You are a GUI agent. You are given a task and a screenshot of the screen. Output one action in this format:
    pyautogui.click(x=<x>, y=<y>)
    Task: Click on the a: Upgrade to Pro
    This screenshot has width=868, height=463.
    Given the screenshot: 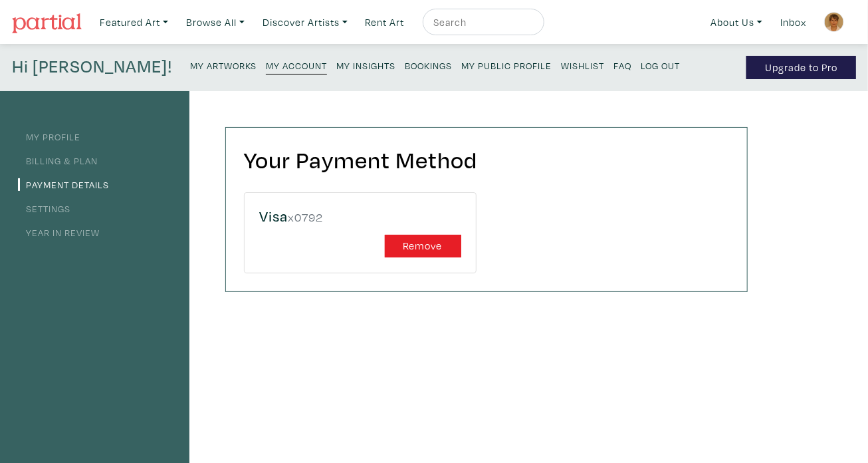 What is the action you would take?
    pyautogui.click(x=801, y=68)
    